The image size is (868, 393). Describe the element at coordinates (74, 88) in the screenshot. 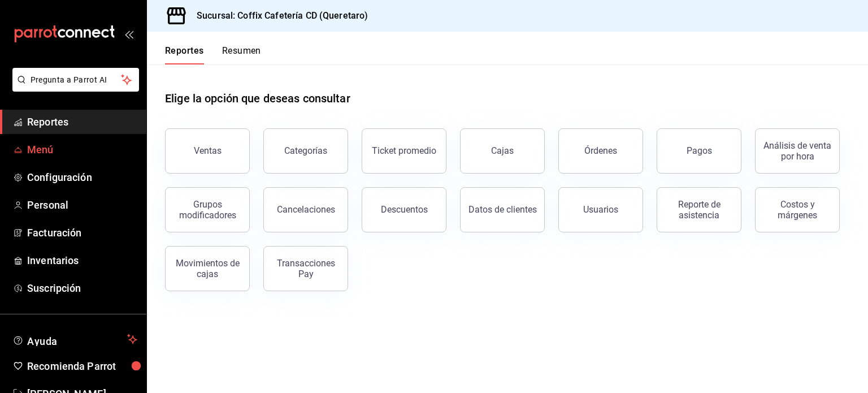

I see `a: Pregunta a Parrot AI` at that location.